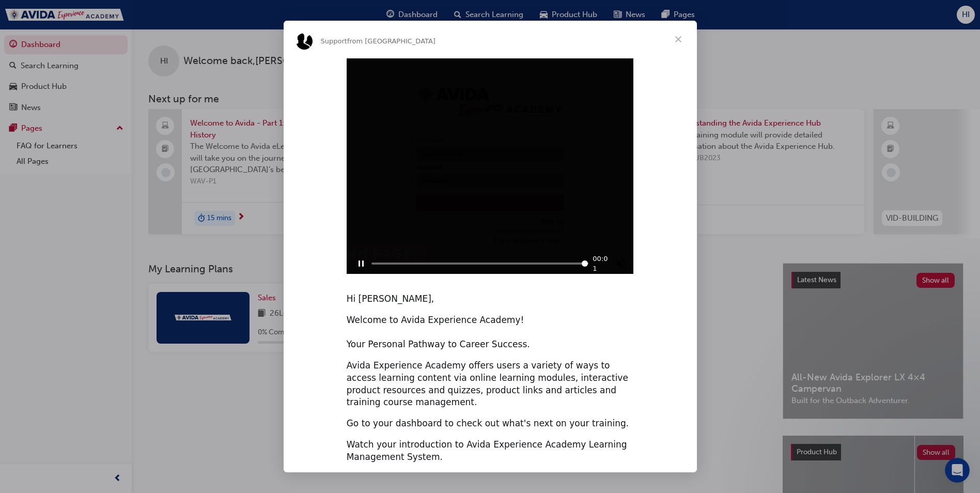 The height and width of the screenshot is (493, 980). I want to click on div: Avida Experience Academy offers users a variety of ways to access learning content via online lea..., so click(490, 384).